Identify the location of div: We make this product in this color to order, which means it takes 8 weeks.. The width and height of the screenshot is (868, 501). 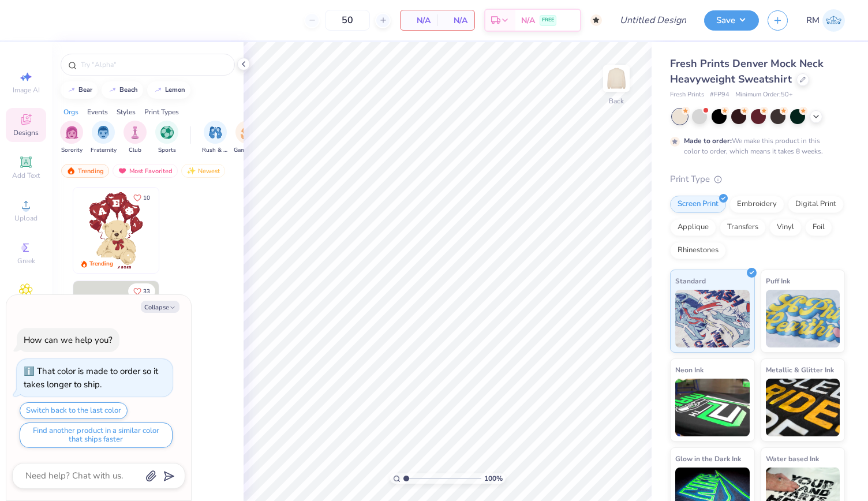
(755, 146).